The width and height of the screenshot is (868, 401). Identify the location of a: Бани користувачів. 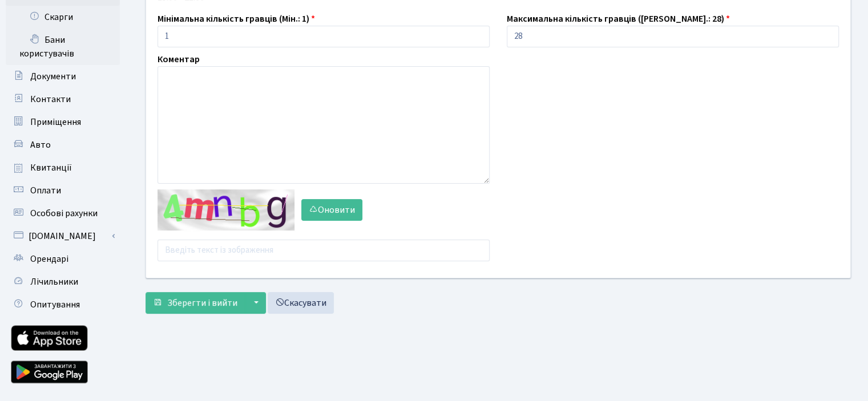
(62, 47).